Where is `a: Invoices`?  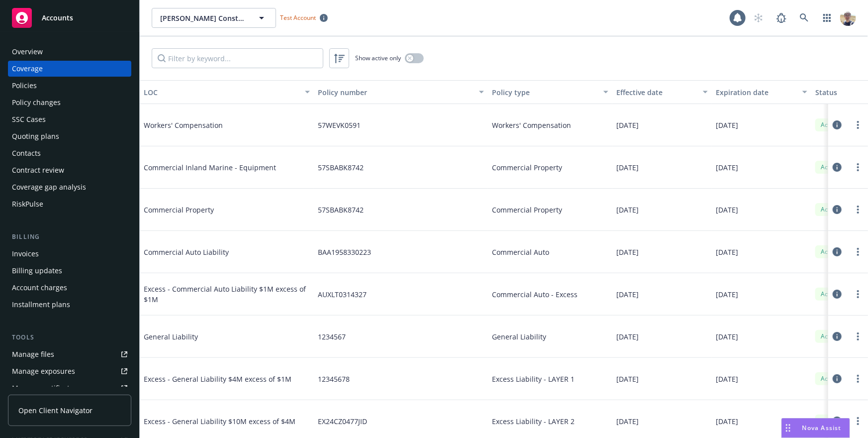 a: Invoices is located at coordinates (69, 254).